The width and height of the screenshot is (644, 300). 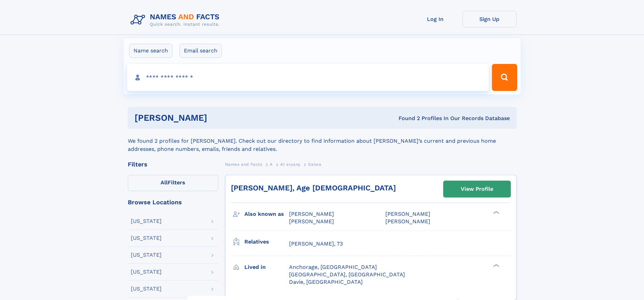 What do you see at coordinates (290, 165) in the screenshot?
I see `span: Al eryany` at bounding box center [290, 165].